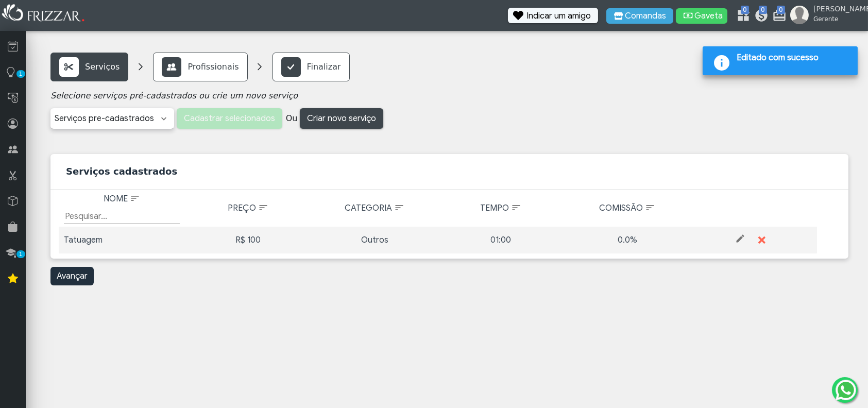  Describe the element at coordinates (102, 67) in the screenshot. I see `p: Serviços` at that location.